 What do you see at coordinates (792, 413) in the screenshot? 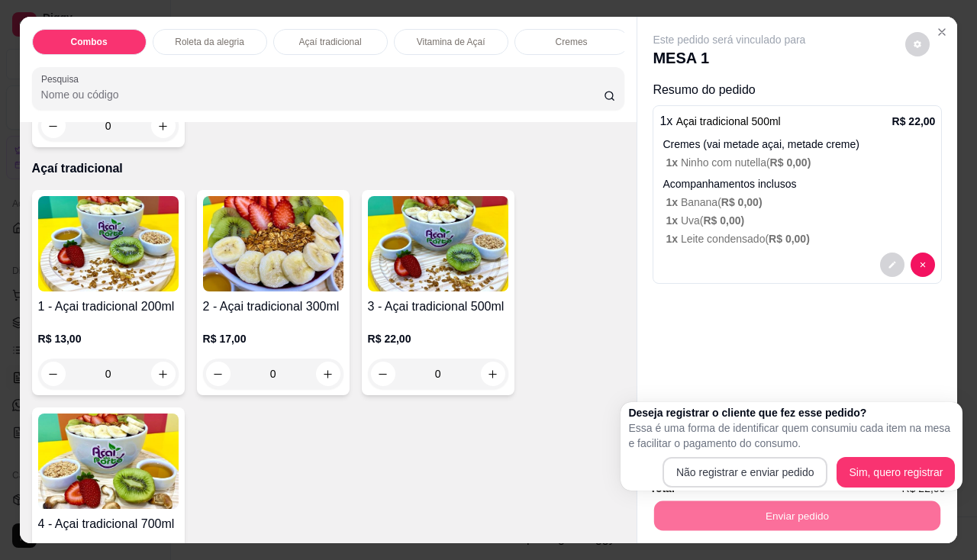
I see `h2: Deseja registrar o cliente que fez esse pedido?` at bounding box center [792, 413].